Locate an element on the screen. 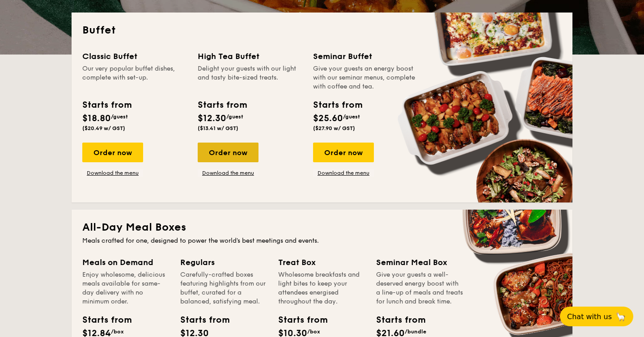  div: Enjoy wholesome, delicious meals available for same-day delivery with no minimum order. is located at coordinates (126, 288).